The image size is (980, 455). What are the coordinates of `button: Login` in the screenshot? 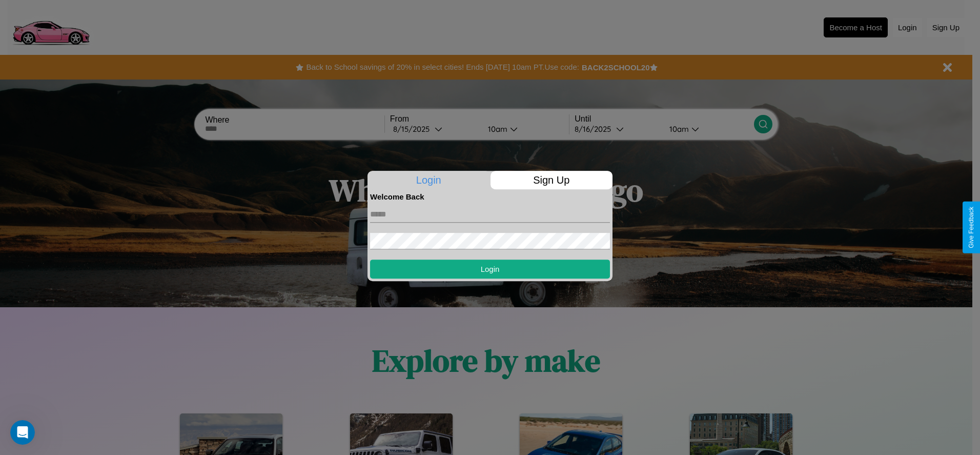 It's located at (490, 268).